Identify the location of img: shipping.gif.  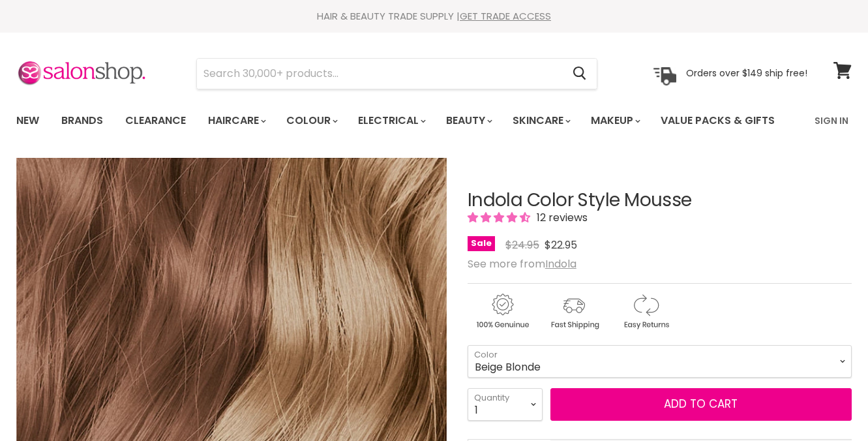
(573, 311).